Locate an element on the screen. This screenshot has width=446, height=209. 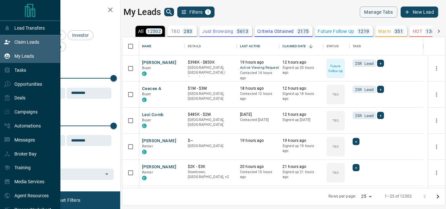
p: HOT is located at coordinates (417, 31).